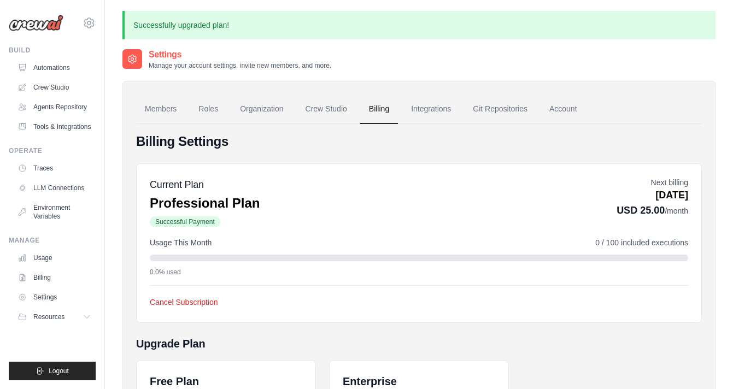  I want to click on a: Integrations, so click(431, 109).